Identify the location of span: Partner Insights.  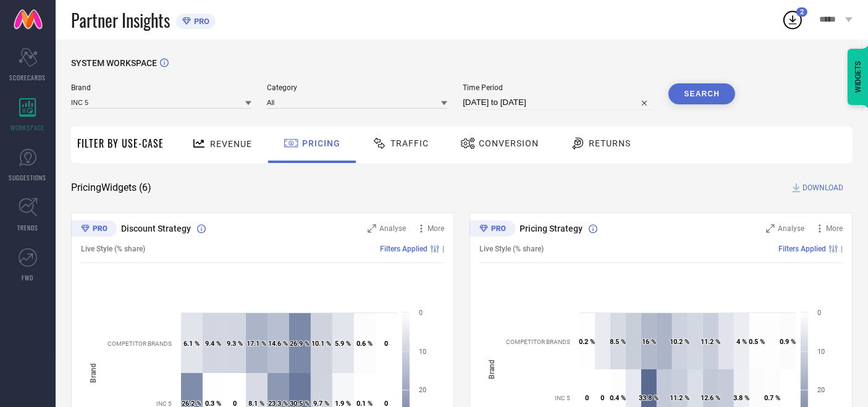
(120, 20).